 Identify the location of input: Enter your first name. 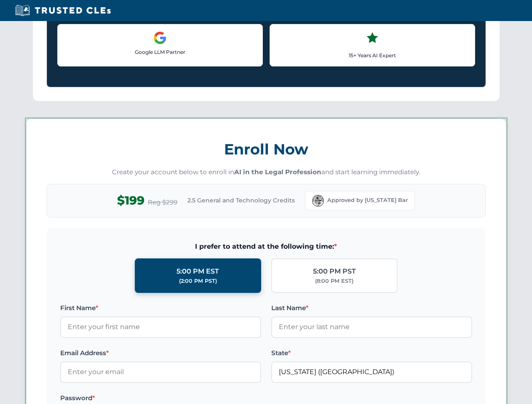
(160, 327).